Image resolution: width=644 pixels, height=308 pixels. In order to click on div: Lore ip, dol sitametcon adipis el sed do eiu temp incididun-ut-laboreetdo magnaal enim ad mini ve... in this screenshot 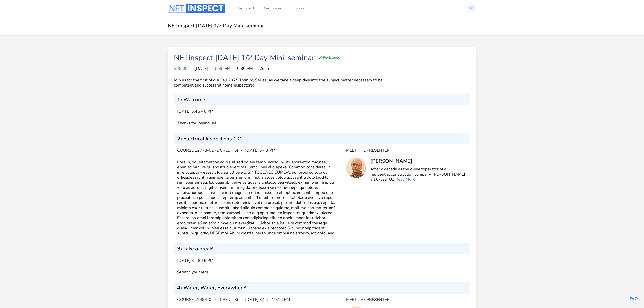, I will do `click(262, 198)`.